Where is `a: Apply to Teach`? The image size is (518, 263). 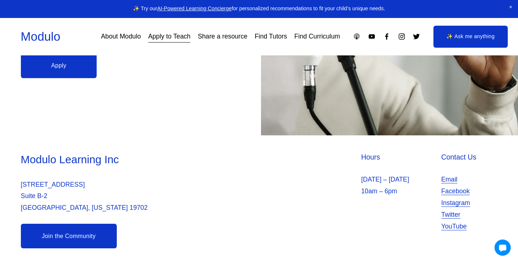 a: Apply to Teach is located at coordinates (170, 36).